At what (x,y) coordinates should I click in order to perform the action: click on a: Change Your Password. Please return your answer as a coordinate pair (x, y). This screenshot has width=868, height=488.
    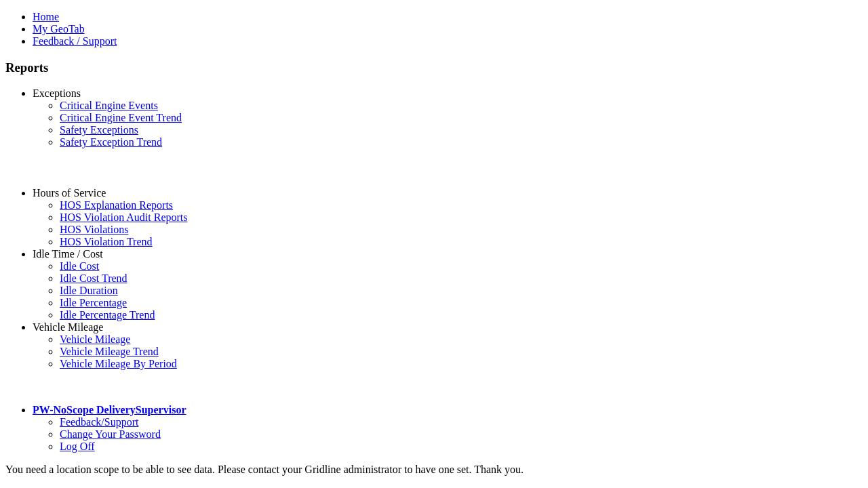
    Looking at the image, I should click on (110, 434).